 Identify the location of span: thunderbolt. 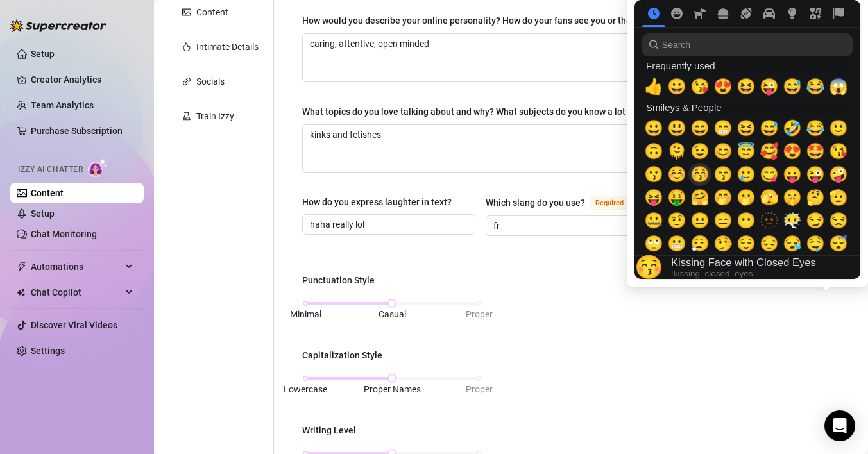
(22, 267).